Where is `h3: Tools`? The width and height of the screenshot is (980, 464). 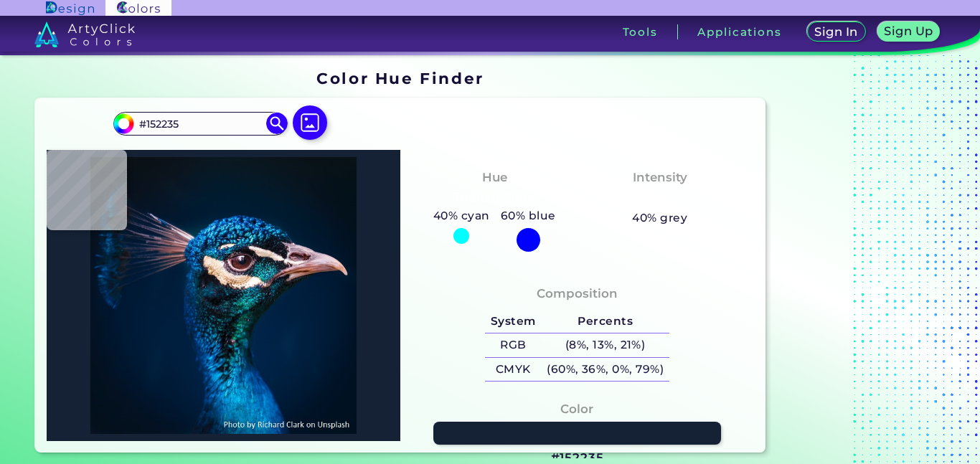
h3: Tools is located at coordinates (640, 32).